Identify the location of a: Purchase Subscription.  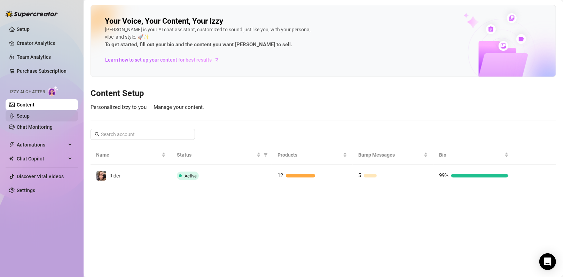
(41, 71).